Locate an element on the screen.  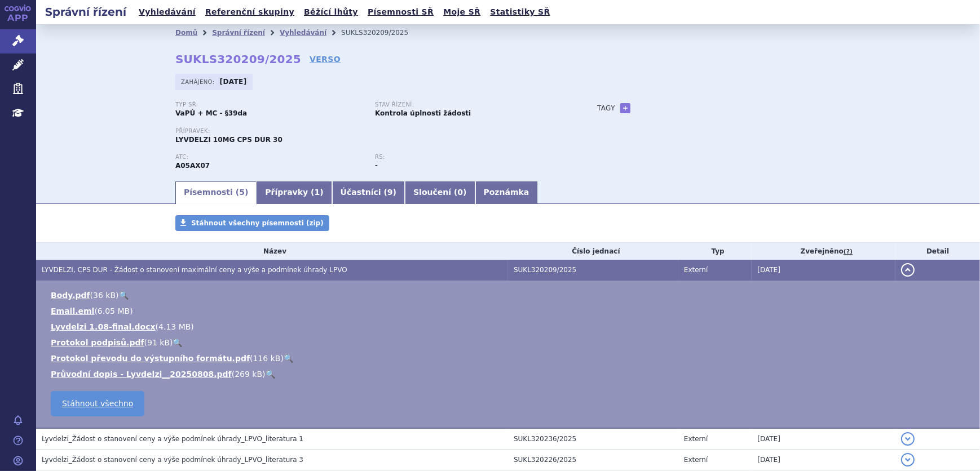
p: Přípravek: is located at coordinates (375, 131).